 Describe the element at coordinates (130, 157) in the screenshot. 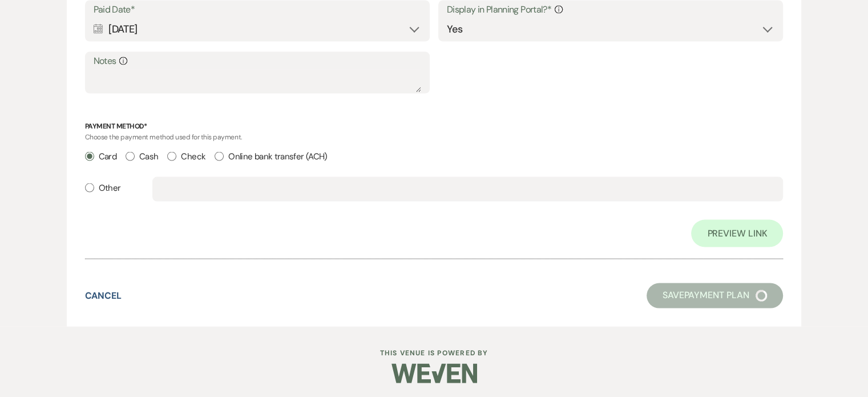

I see `input: Cash` at that location.